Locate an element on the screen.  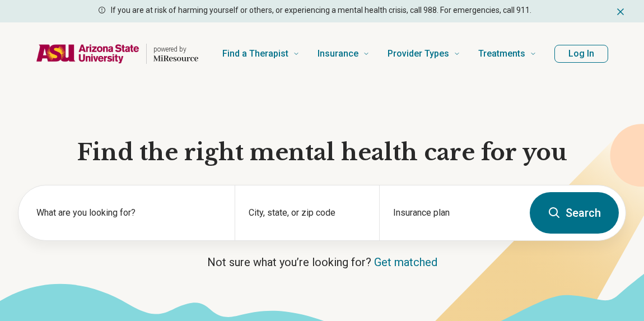
button: Search is located at coordinates (574, 213).